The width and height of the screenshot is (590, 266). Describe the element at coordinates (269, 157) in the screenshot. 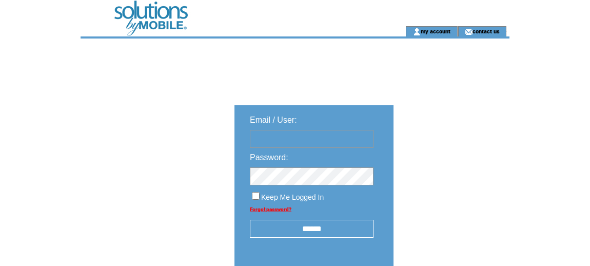

I see `span: Password:` at that location.